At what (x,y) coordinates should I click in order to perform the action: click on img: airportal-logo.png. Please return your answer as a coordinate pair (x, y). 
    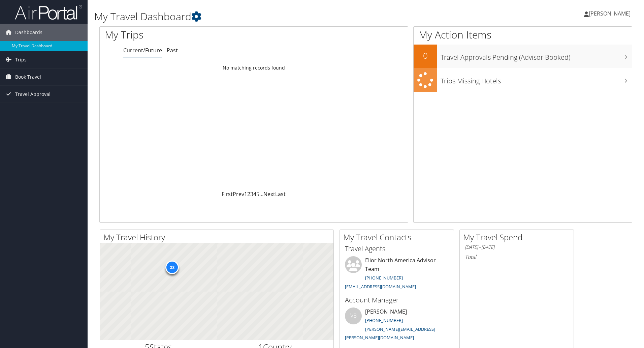
    Looking at the image, I should click on (48, 12).